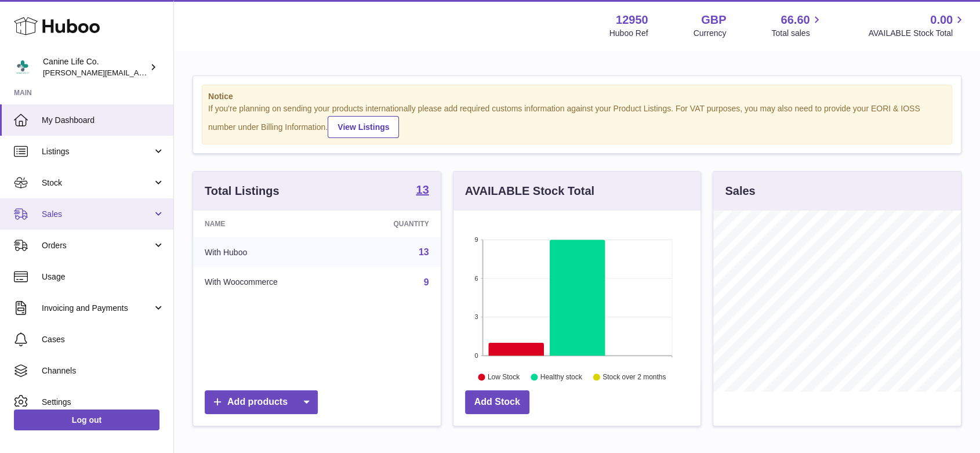 The height and width of the screenshot is (453, 980). I want to click on a: Add products, so click(261, 402).